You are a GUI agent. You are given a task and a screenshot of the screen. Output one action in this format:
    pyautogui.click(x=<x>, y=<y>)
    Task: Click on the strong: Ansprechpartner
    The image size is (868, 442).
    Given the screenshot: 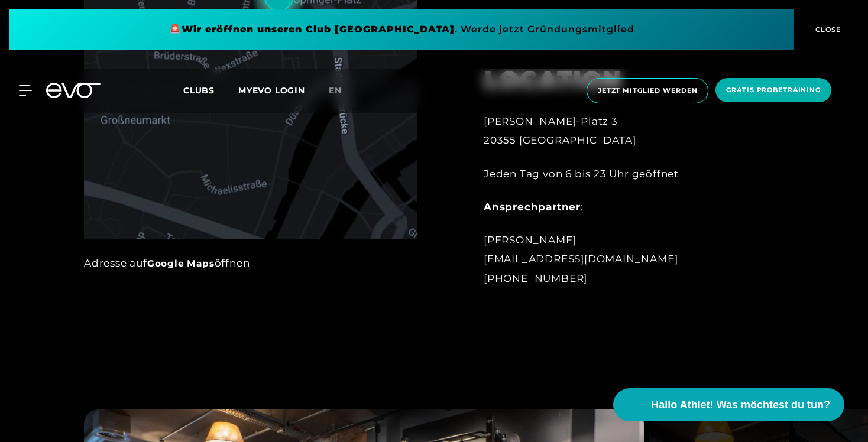 What is the action you would take?
    pyautogui.click(x=532, y=207)
    